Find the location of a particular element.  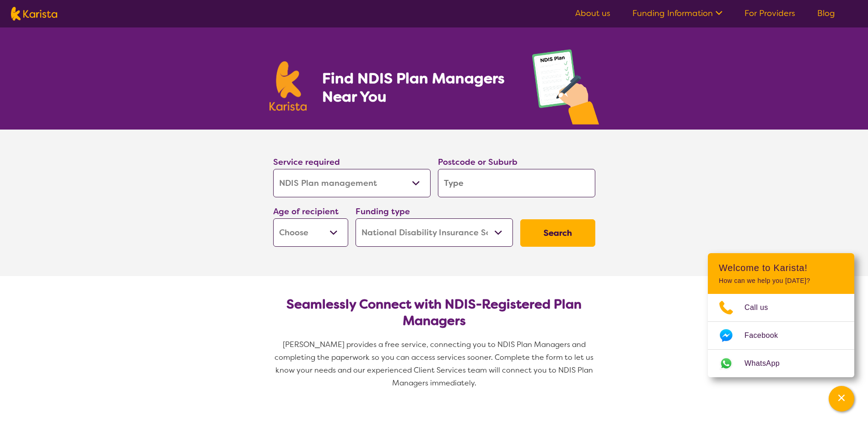

a: About us is located at coordinates (592, 13).